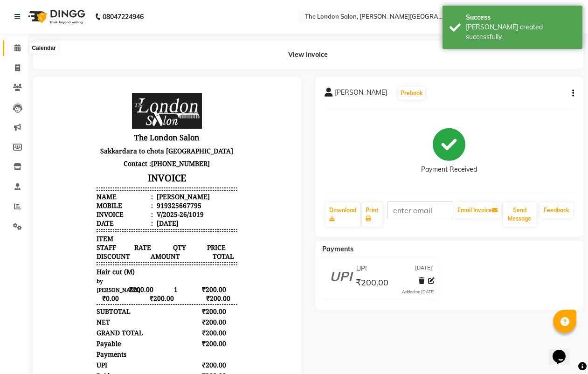  What do you see at coordinates (138, 162) in the screenshot?
I see `span: QTY` at bounding box center [138, 162].